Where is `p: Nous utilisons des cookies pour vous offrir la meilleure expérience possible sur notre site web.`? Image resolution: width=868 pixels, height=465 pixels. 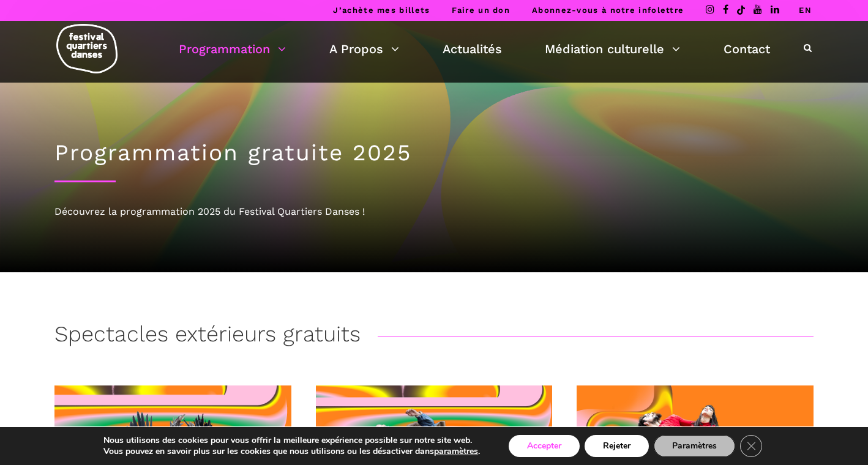 p: Nous utilisons des cookies pour vous offrir la meilleure expérience possible sur notre site web. is located at coordinates (291, 441).